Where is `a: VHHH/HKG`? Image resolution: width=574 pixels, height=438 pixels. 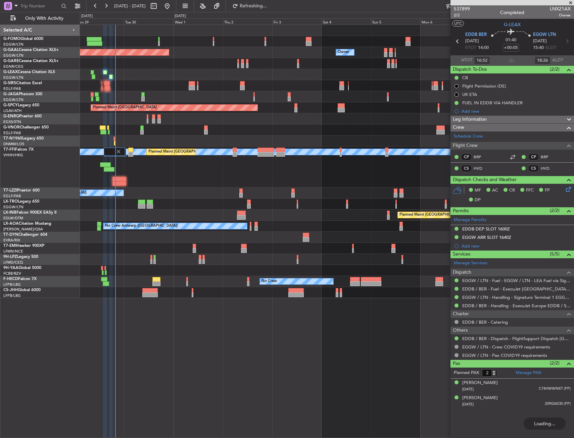 a: VHHH/HKG is located at coordinates (13, 155).